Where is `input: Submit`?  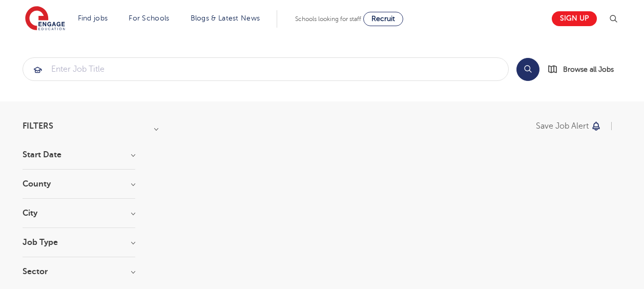
input: Submit is located at coordinates (265, 69).